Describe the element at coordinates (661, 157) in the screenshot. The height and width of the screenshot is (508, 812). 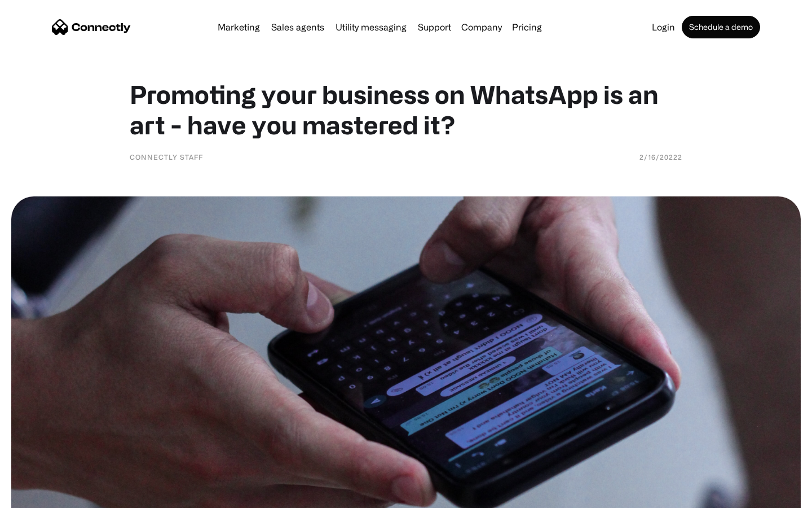
I see `div: 2/16/20222` at that location.